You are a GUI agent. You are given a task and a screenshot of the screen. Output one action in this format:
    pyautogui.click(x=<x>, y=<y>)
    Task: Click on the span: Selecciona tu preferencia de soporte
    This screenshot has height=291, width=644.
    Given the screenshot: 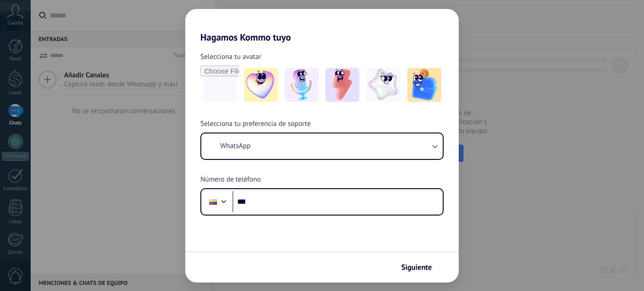 What is the action you would take?
    pyautogui.click(x=256, y=124)
    